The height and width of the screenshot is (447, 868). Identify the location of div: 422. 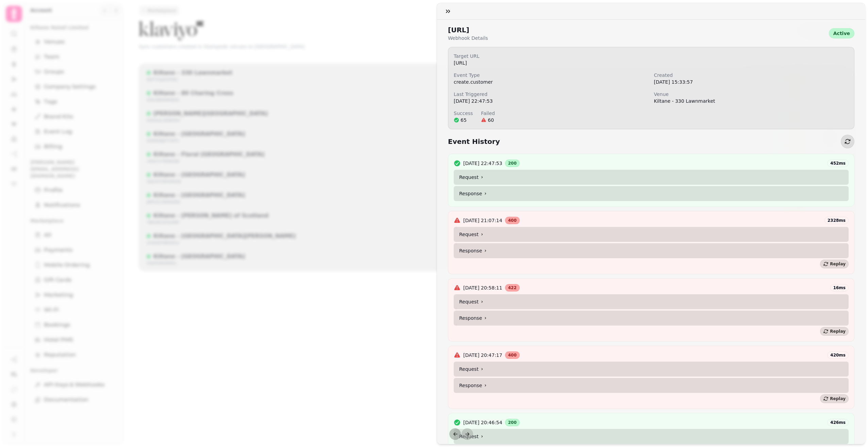
(512, 288).